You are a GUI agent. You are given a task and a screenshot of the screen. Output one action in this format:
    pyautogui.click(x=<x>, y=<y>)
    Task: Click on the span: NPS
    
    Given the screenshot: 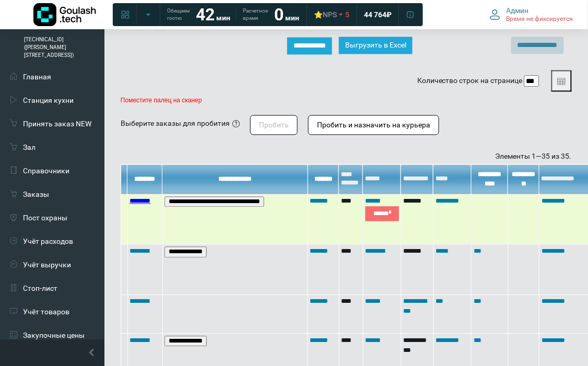 What is the action you would take?
    pyautogui.click(x=329, y=15)
    